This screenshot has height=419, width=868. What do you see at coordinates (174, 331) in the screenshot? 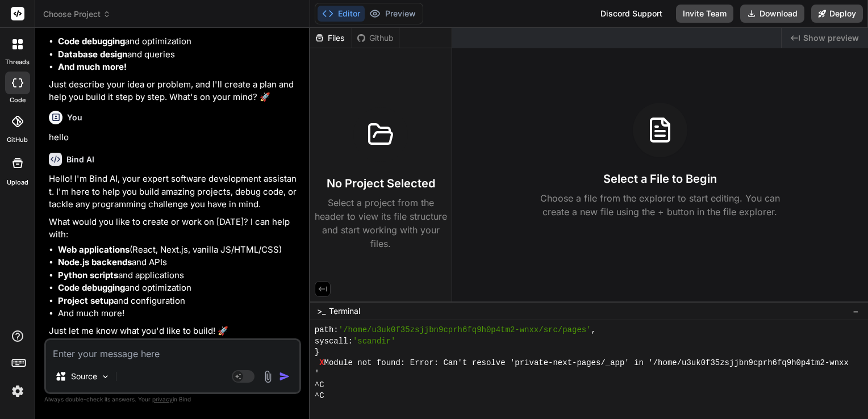
I see `p: Just let me know what you'd like to build! 🚀` at bounding box center [174, 331].